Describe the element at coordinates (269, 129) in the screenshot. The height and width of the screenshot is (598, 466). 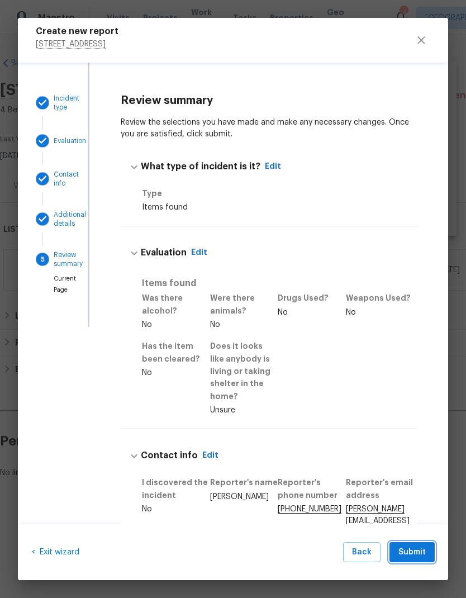
I see `p: Review the selections you have made and make any necessary changes. Once you are satisfied, click...` at that location.